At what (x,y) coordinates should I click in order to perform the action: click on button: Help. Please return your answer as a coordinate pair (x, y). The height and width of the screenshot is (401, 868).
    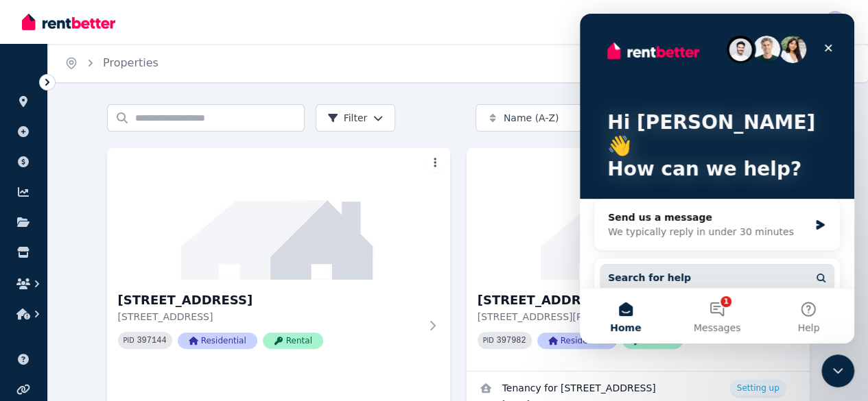
    Looking at the image, I should click on (228, 302).